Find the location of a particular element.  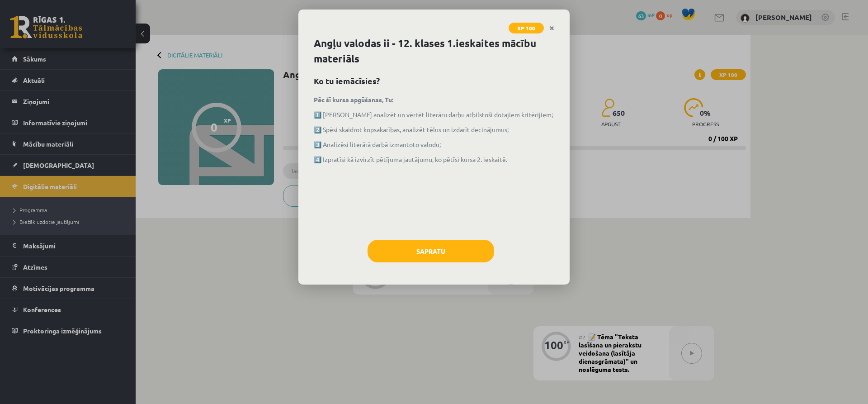

strong: Pēc šī kursa apgūšanas, Tu: is located at coordinates (353, 99).